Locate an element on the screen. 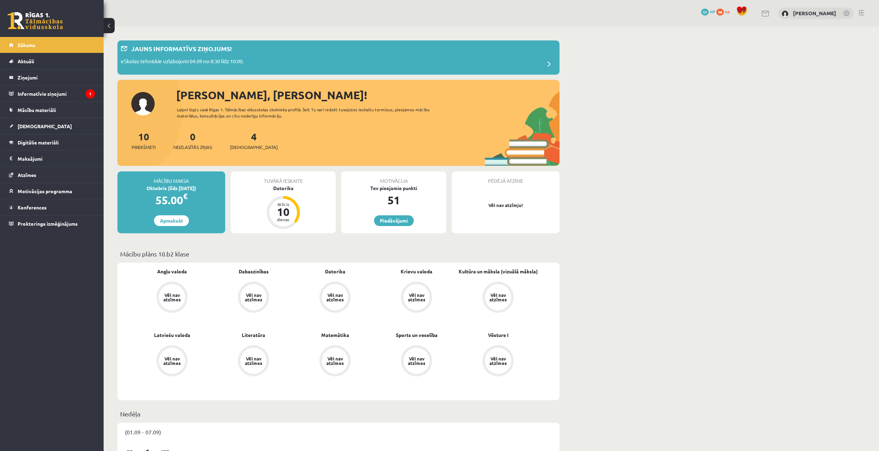 This screenshot has width=879, height=451. div: dienas is located at coordinates (283, 219).